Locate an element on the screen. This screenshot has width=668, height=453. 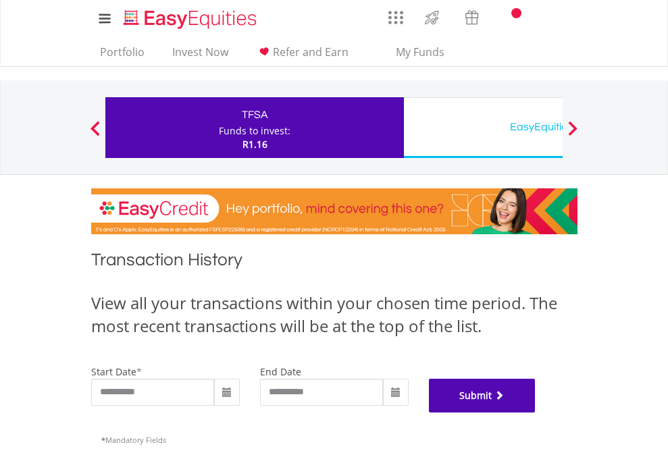
a: My Profile is located at coordinates (578, 18).